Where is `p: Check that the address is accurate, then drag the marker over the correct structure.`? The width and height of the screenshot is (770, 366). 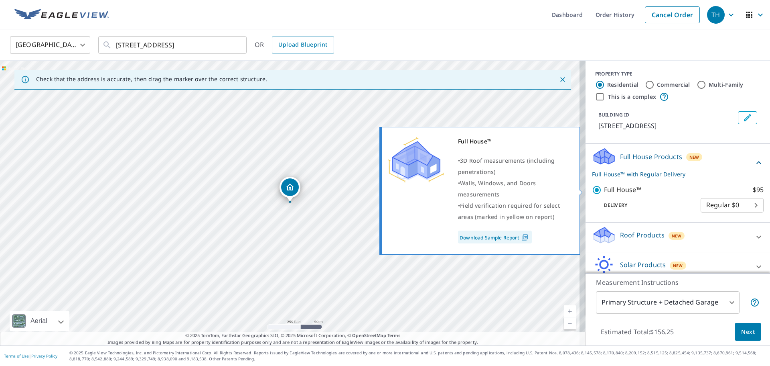 p: Check that the address is accurate, then drag the marker over the correct structure. is located at coordinates (152, 79).